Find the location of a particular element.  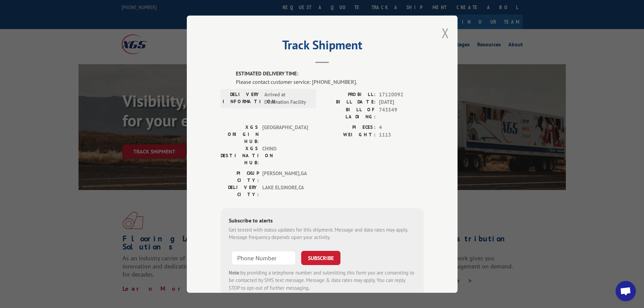

strong: Note: is located at coordinates (235, 272).